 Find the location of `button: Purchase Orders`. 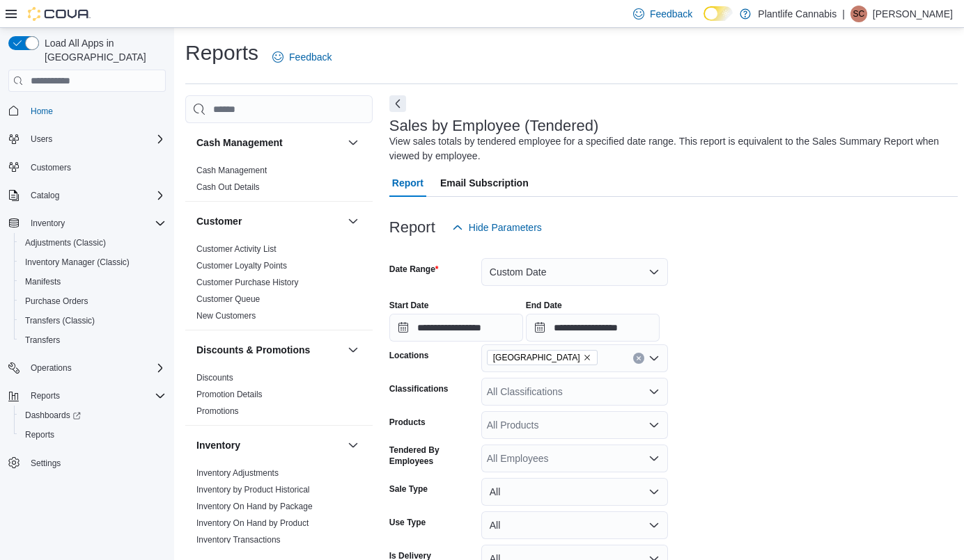

button: Purchase Orders is located at coordinates (93, 301).